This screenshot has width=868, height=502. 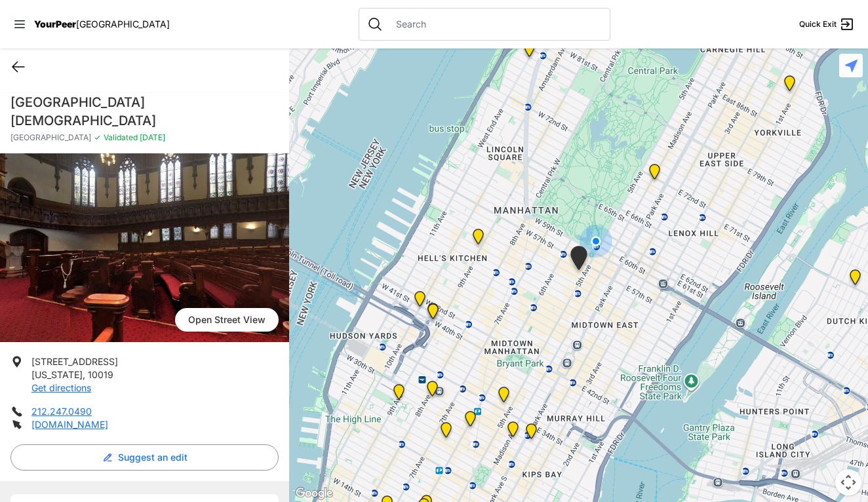 I want to click on input: Search, so click(x=495, y=24).